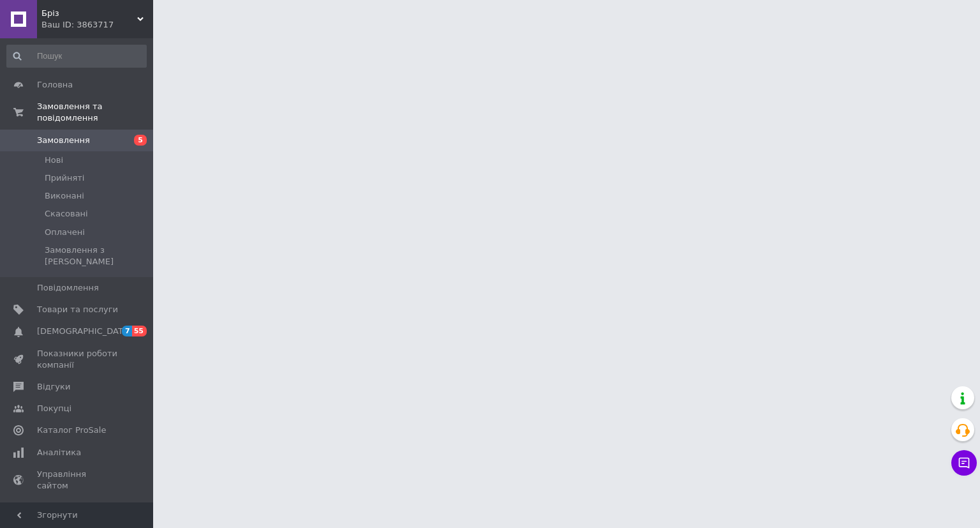 The image size is (980, 528). Describe the element at coordinates (77, 309) in the screenshot. I see `span: Товари та послуги` at that location.